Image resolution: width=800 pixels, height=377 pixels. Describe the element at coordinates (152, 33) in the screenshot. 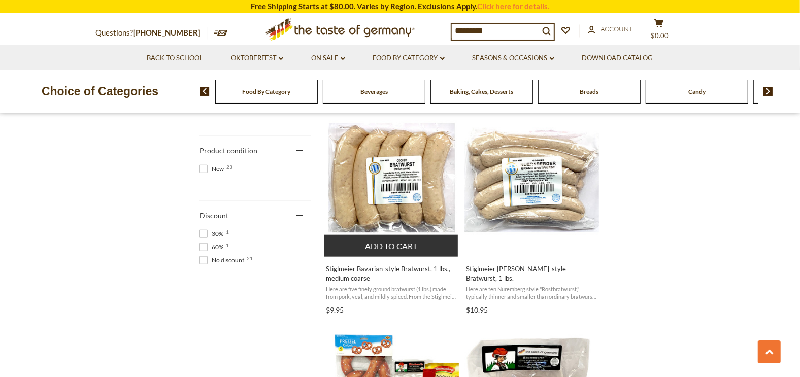

I see `p: Questions?` at that location.